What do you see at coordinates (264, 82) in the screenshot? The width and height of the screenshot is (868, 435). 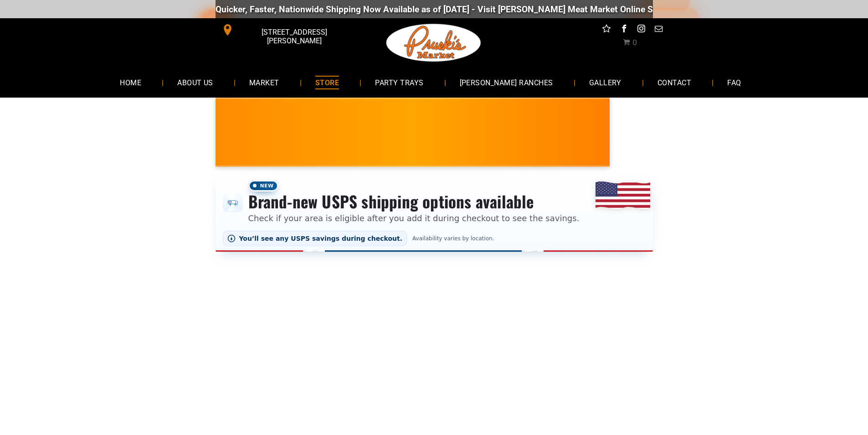 I see `a: MARKET` at bounding box center [264, 82].